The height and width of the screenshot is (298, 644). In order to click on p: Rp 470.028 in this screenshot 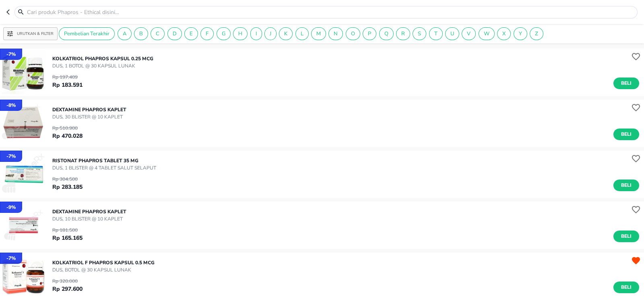, I will do `click(67, 136)`.